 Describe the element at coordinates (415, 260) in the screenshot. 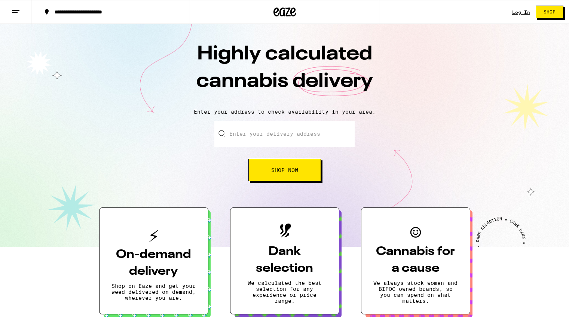

I see `h3: Cannabis for a cause` at that location.